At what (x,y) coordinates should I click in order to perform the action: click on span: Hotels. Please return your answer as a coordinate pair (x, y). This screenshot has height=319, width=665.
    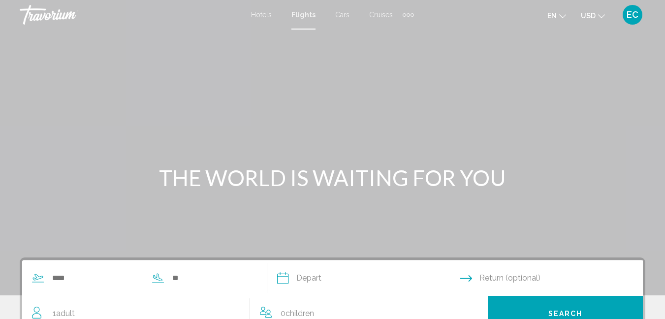
    Looking at the image, I should click on (261, 15).